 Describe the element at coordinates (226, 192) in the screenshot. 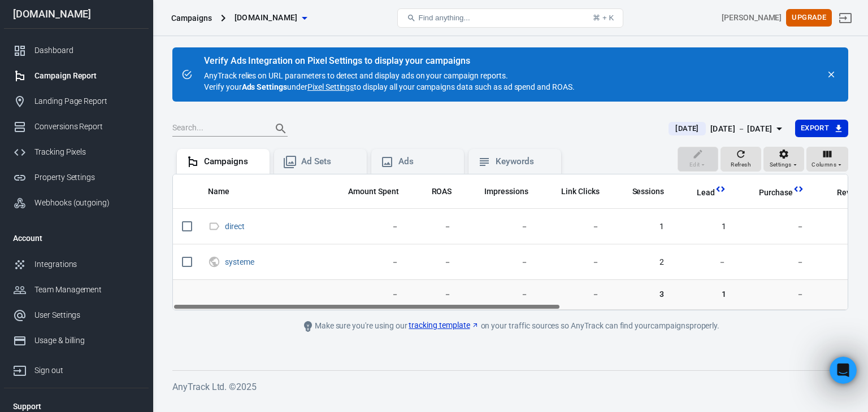

I see `span: Name` at that location.